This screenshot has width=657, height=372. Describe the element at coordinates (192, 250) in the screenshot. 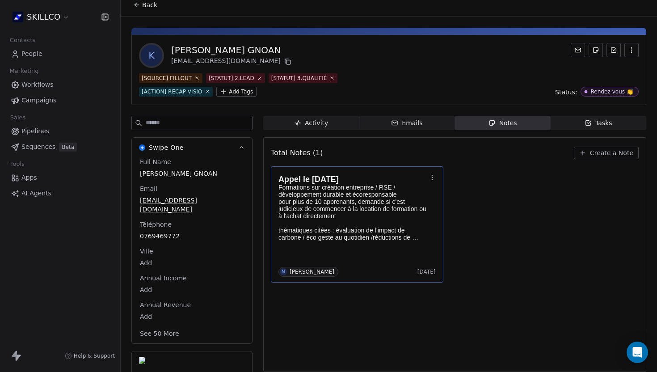

I see `div: Swipe OneSwipe One` at that location.